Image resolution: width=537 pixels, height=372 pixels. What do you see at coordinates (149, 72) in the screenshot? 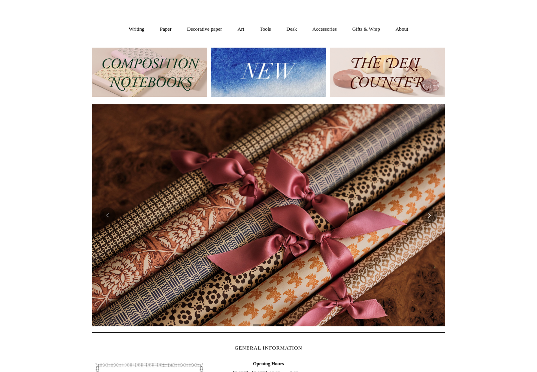
I see `img: 202302 Composition ledgers.jpg__PID:69722ee6-fa44-49dd-a067-31375e5d54ec` at bounding box center [149, 72].